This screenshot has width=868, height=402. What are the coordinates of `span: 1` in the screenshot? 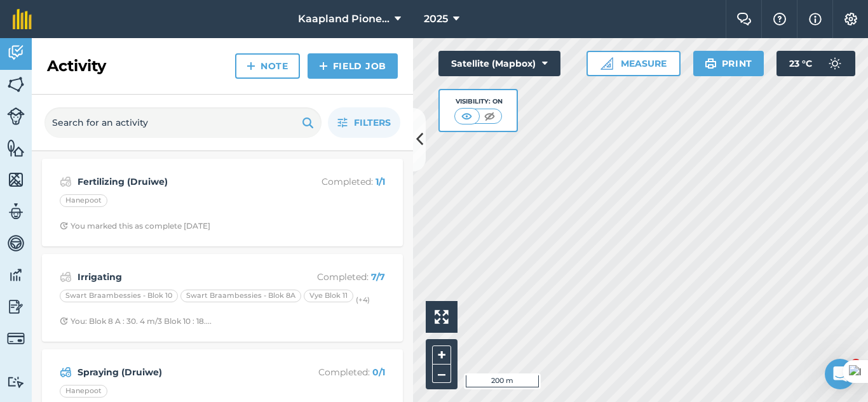 It's located at (856, 364).